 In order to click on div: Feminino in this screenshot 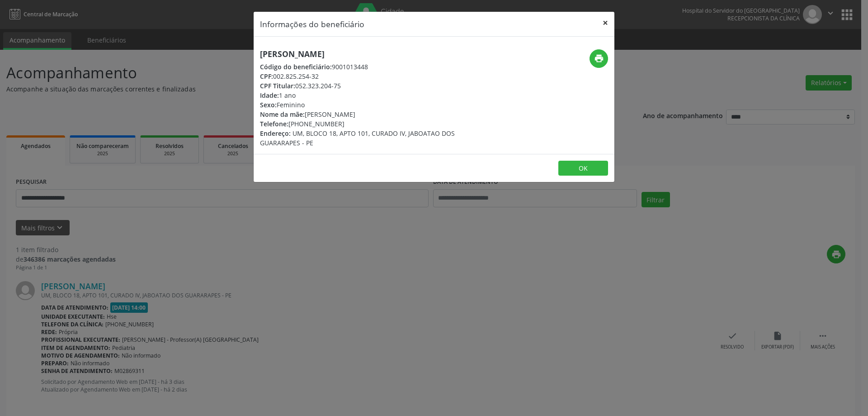, I will do `click(374, 104)`.